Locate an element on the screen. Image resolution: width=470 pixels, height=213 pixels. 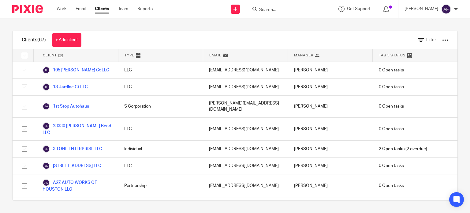
a: 18 Jardine Ct LLC is located at coordinates (65, 87).